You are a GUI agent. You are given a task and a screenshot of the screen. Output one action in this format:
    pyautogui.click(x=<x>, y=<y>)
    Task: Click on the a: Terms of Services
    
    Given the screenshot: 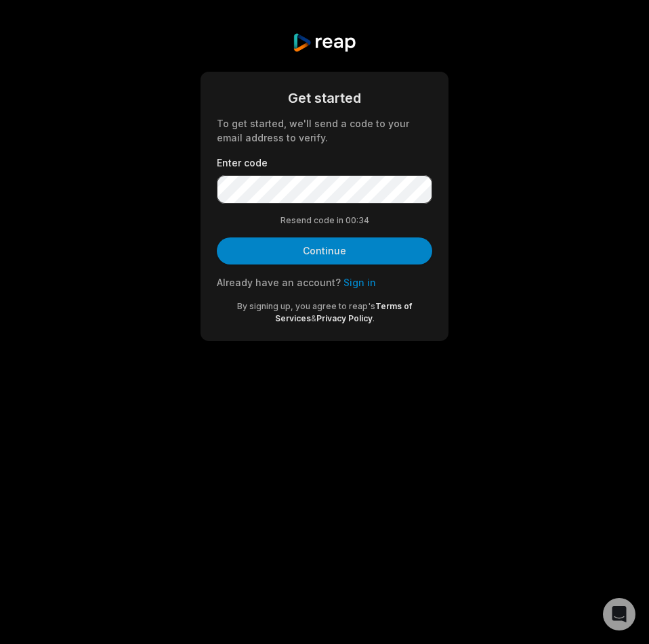 What is the action you would take?
    pyautogui.click(x=344, y=312)
    